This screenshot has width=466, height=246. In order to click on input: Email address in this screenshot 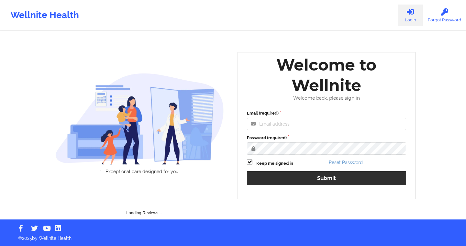, I will do `click(327, 124)`.